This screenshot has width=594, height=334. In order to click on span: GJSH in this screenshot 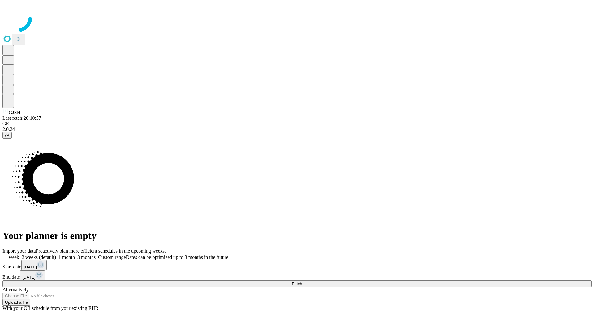, I will do `click(15, 112)`.